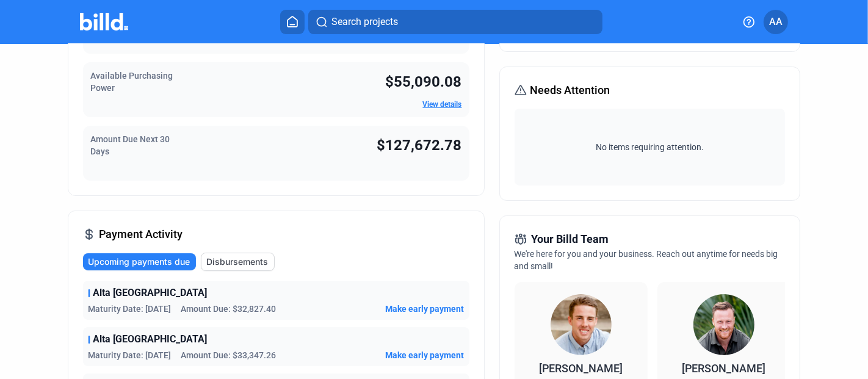 The width and height of the screenshot is (868, 379). What do you see at coordinates (646, 260) in the screenshot?
I see `span: We're here for you and your business. Reach out anytime for needs big and small!` at bounding box center [646, 260].